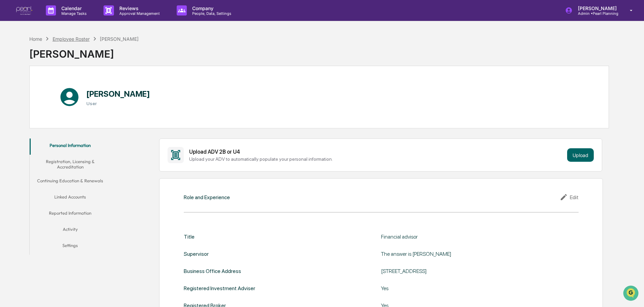  What do you see at coordinates (211, 8) in the screenshot?
I see `p: Company` at bounding box center [211, 8].